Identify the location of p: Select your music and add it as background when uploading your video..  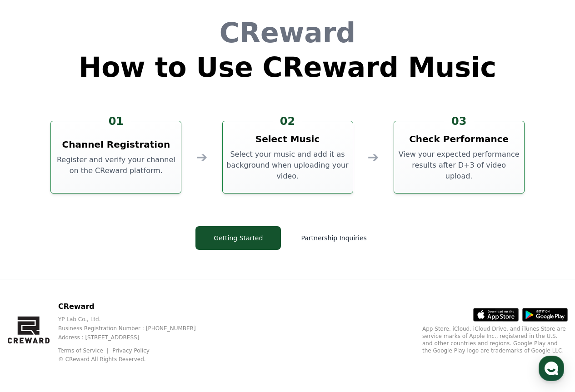
(288, 165).